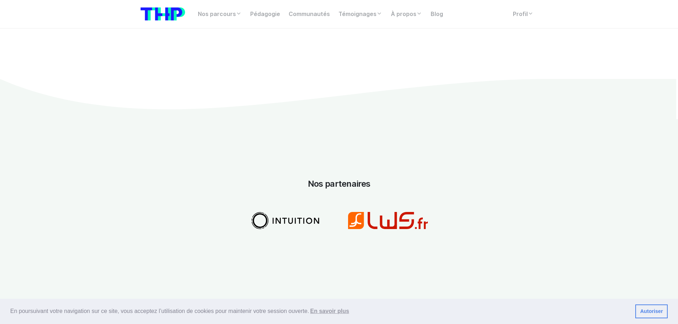 This screenshot has height=324, width=678. Describe the element at coordinates (360, 14) in the screenshot. I see `a: Témoignages` at that location.